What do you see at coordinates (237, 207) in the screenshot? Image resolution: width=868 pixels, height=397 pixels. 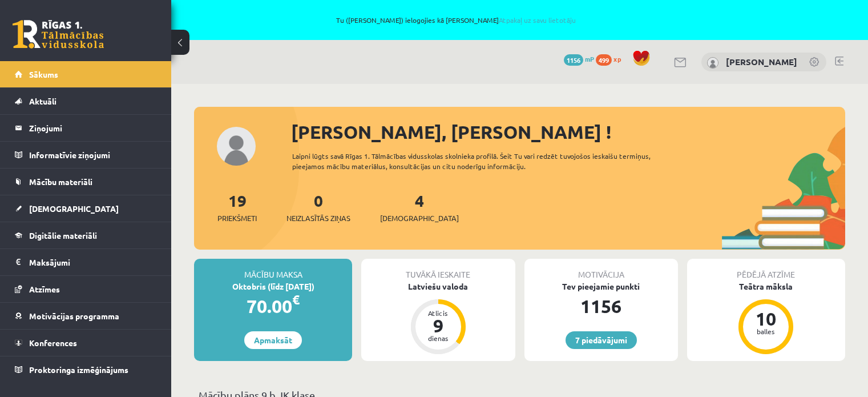 I see `a: 19Priekšmeti` at bounding box center [237, 207].